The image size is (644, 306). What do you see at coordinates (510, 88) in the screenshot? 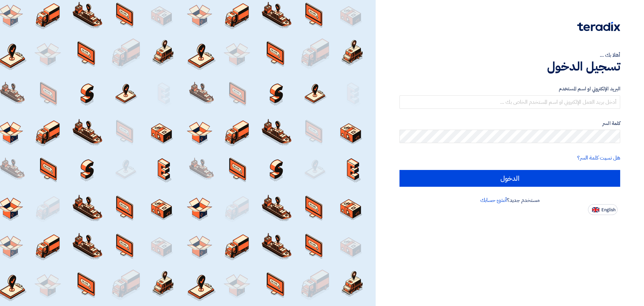
I see `label: البريد الإلكتروني او اسم المستخدم` at bounding box center [510, 88].